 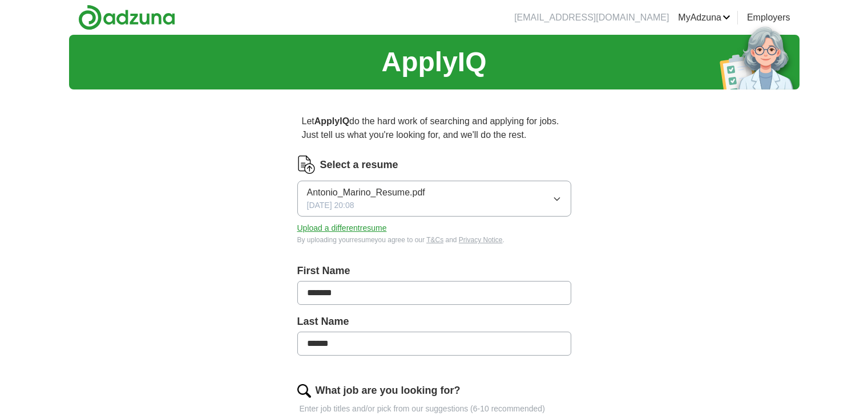 I want to click on a: T&Cs, so click(x=435, y=240).